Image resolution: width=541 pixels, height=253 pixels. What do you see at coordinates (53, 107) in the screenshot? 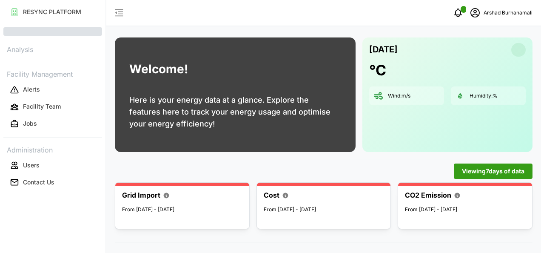
I see `a: Facility Team` at bounding box center [53, 107].